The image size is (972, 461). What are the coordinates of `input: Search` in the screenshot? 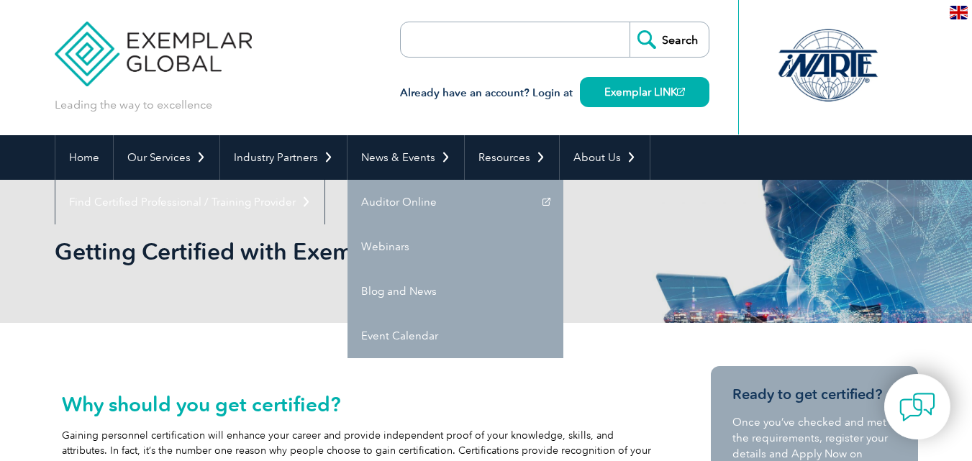 It's located at (669, 40).